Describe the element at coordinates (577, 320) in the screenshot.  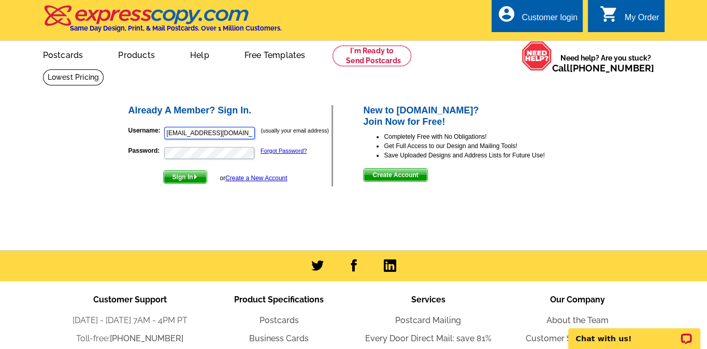
I see `a: About the Team` at that location.